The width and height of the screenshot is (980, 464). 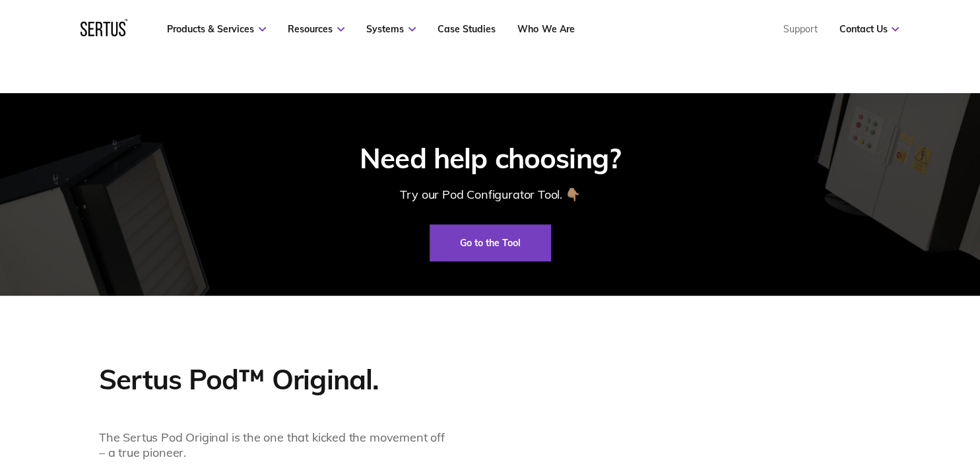 What do you see at coordinates (546, 29) in the screenshot?
I see `a: Who We Are` at bounding box center [546, 29].